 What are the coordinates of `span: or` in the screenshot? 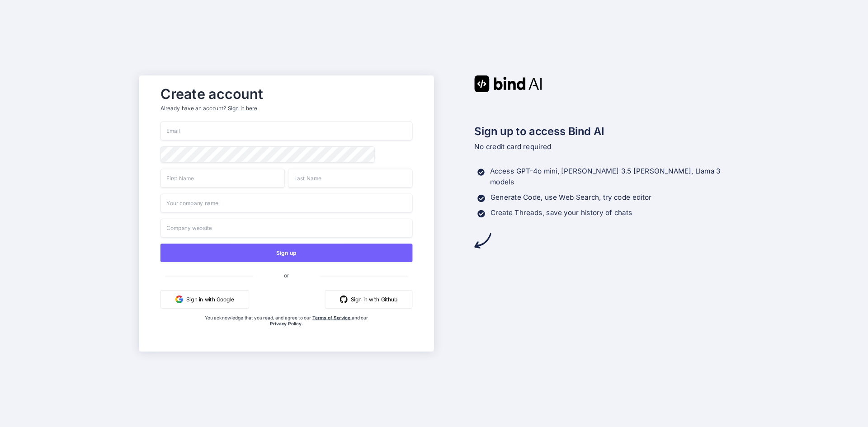 It's located at (286, 275).